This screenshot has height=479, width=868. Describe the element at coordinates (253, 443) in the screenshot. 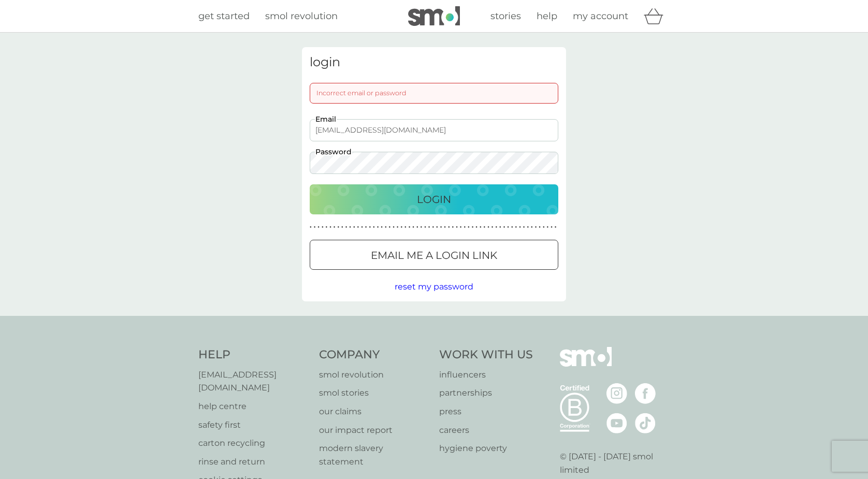

I see `a: carton recycling` at that location.